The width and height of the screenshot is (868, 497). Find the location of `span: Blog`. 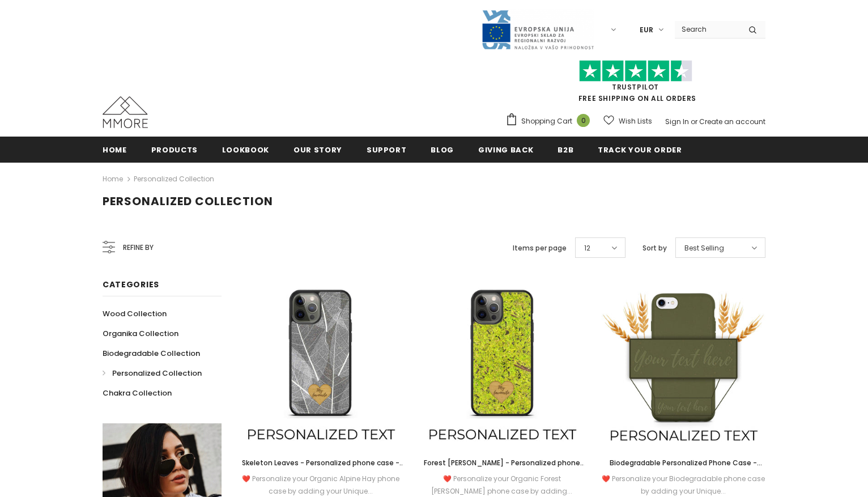

span: Blog is located at coordinates (442, 149).